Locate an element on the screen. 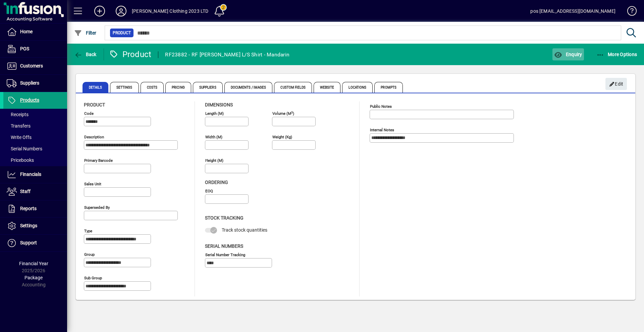  button: More Options is located at coordinates (617, 55).